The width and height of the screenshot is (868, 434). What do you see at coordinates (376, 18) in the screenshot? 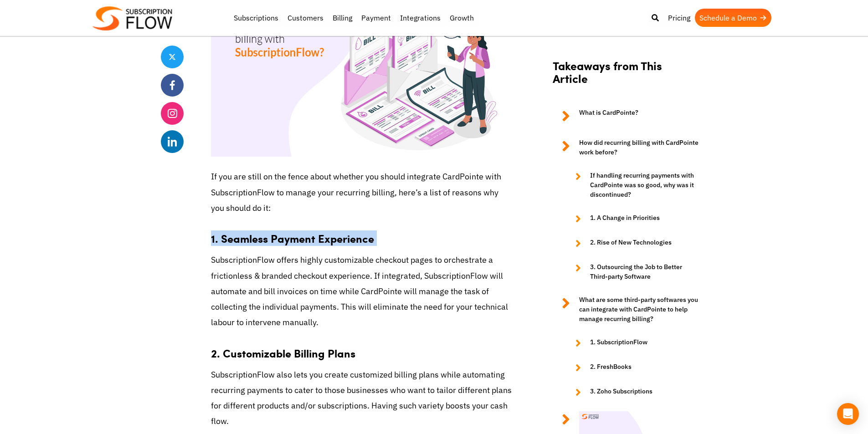
I see `a: Payment` at bounding box center [376, 18].